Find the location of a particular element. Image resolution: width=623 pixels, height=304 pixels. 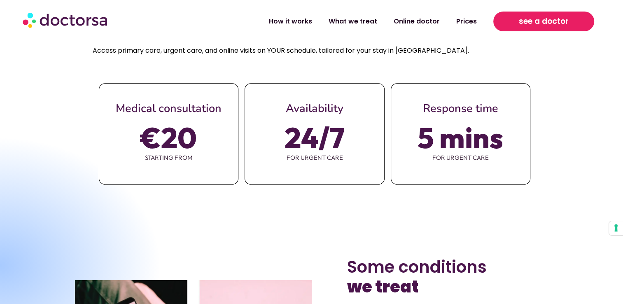

span: €20 is located at coordinates (168, 137).